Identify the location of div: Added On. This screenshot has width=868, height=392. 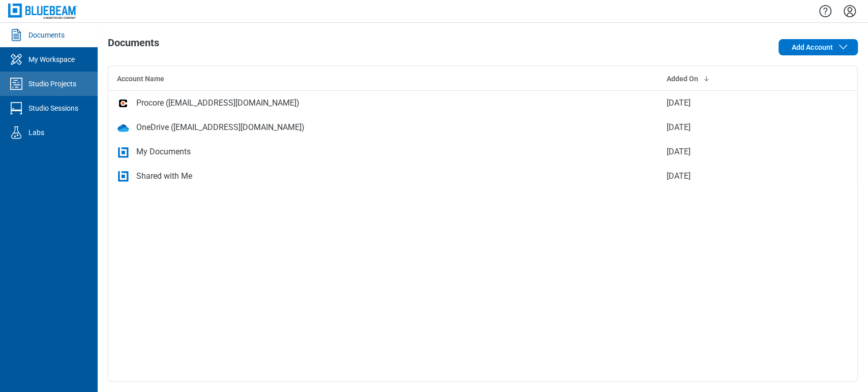
(733, 79).